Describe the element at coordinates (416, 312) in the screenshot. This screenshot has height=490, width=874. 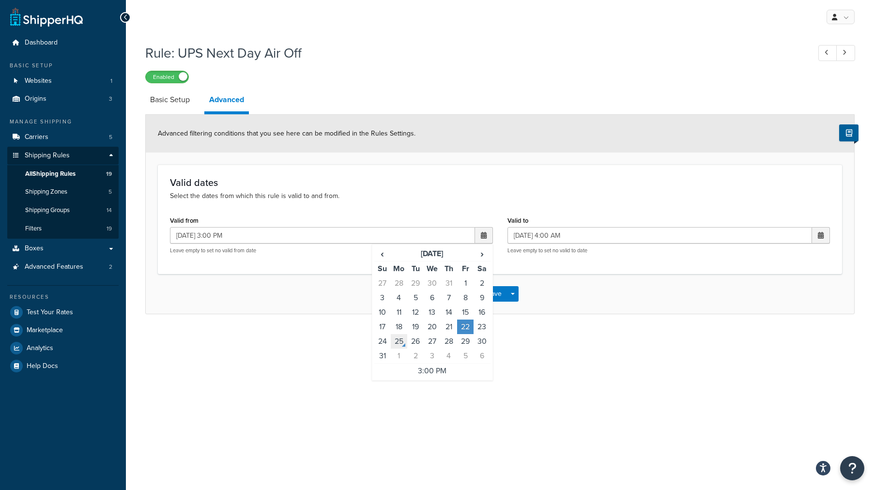
I see `td: 12` at that location.